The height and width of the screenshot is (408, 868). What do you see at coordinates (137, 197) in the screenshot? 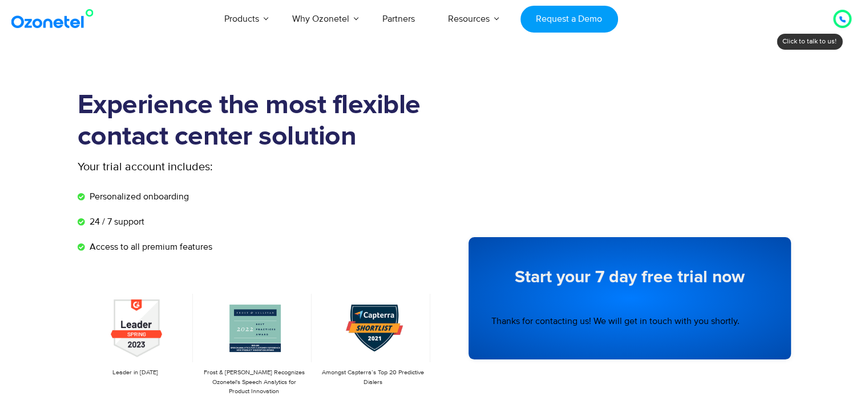
I see `span: Personalized onboarding` at bounding box center [137, 197].